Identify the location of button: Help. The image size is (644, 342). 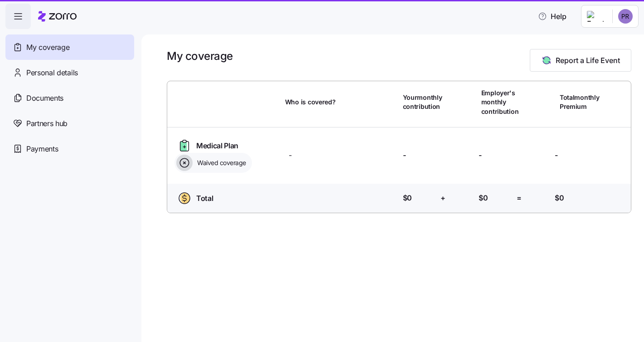
(552, 16).